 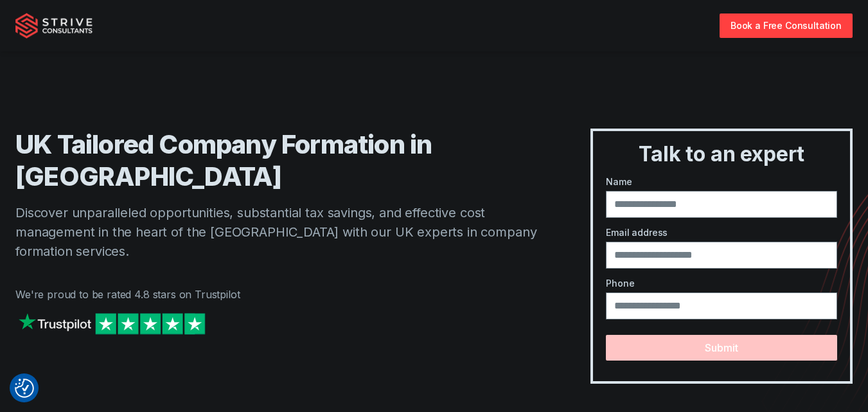 I want to click on button: Consent Preferences, so click(x=25, y=388).